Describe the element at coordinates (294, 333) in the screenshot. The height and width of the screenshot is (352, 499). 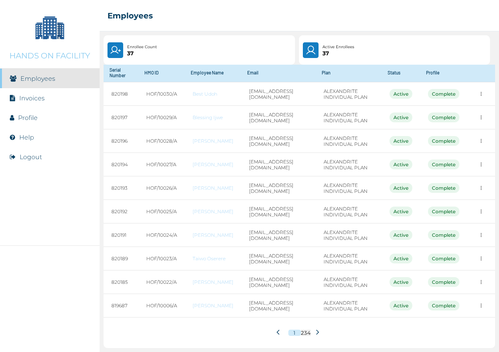
I see `button: 1` at that location.